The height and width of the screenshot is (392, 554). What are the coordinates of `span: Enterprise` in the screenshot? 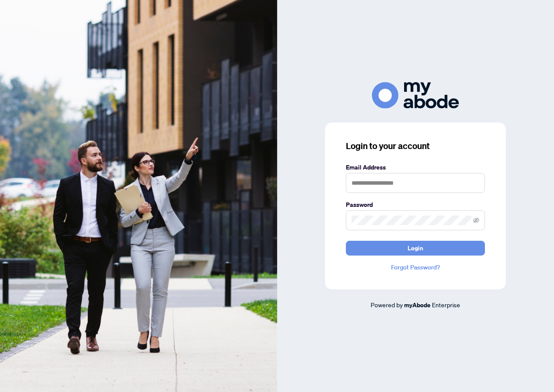 It's located at (446, 305).